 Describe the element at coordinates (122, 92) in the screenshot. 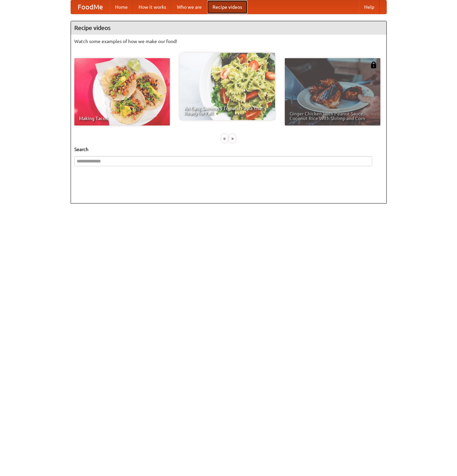

I see `a: Making Tacos` at that location.